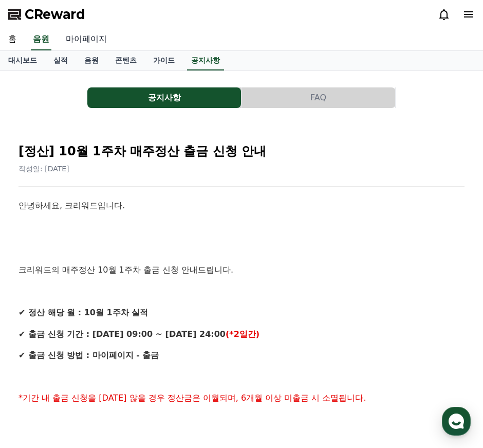 This screenshot has width=483, height=448. What do you see at coordinates (319, 98) in the screenshot?
I see `a: FAQ` at bounding box center [319, 98].